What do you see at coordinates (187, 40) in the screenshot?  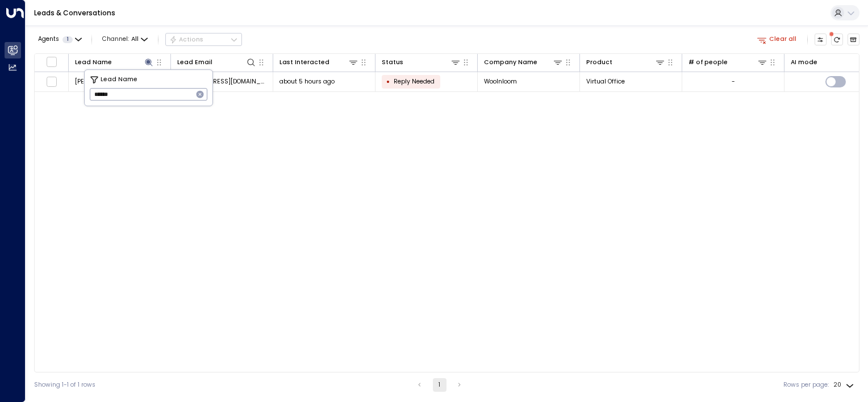 I see `div: Actions` at bounding box center [187, 40].